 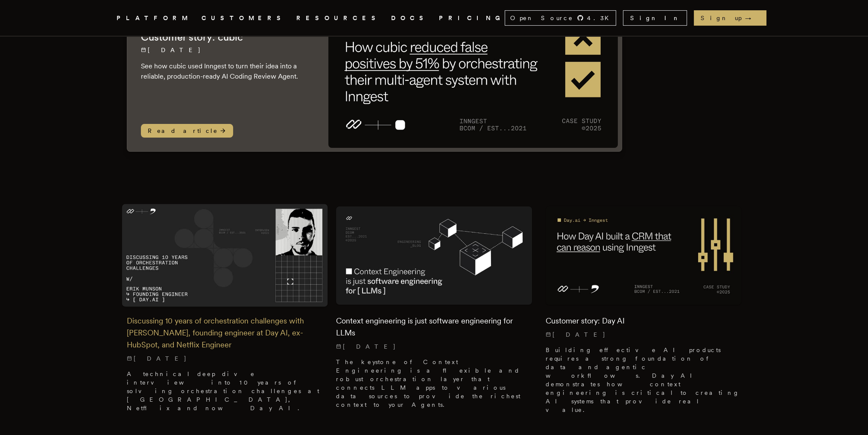 I want to click on a: DOCS, so click(x=410, y=18).